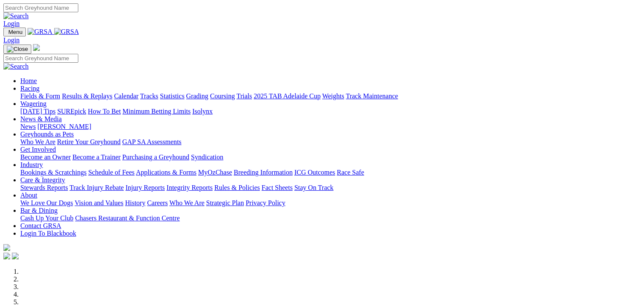 The image size is (644, 306). What do you see at coordinates (330, 218) in the screenshot?
I see `div: Bar & Dining` at bounding box center [330, 218].